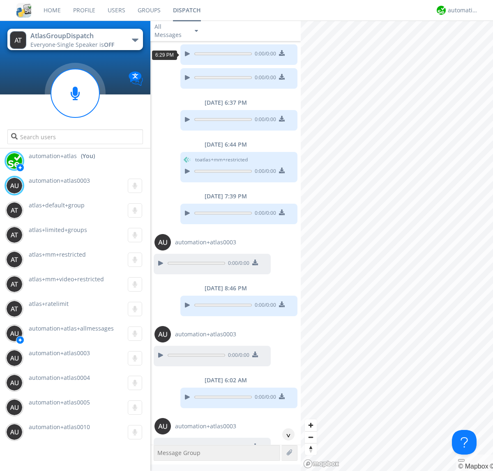 The image size is (493, 471). What do you see at coordinates (66, 279) in the screenshot?
I see `span: atlas+mm+video+restricted` at bounding box center [66, 279].